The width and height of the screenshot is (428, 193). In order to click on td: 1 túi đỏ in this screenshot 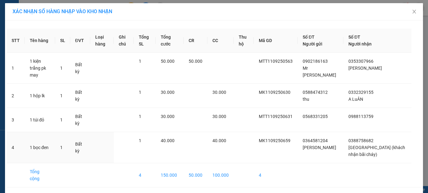, I will do `click(40, 120)`.